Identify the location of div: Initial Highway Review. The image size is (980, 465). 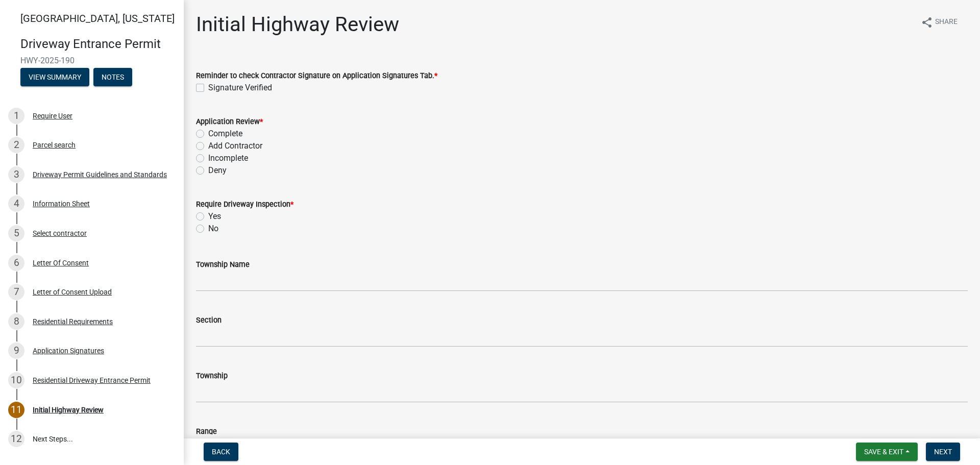
(68, 410).